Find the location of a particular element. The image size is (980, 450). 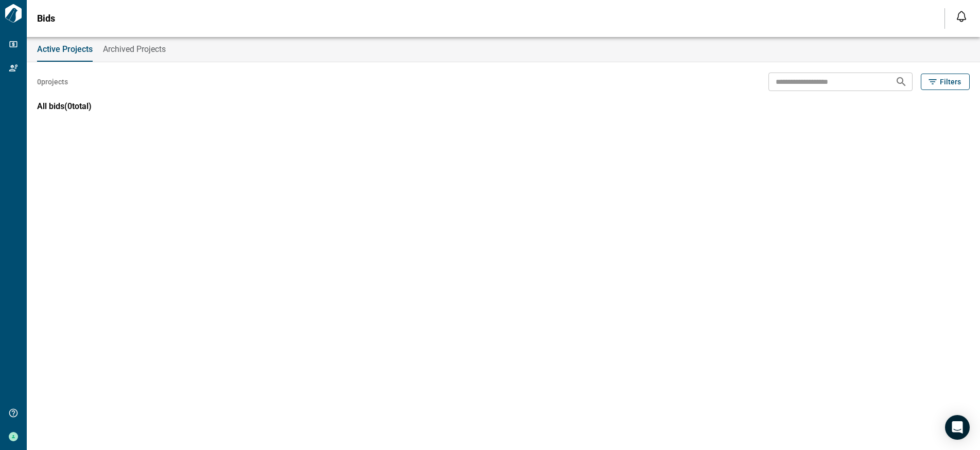

span: Archived Projects is located at coordinates (134, 49).